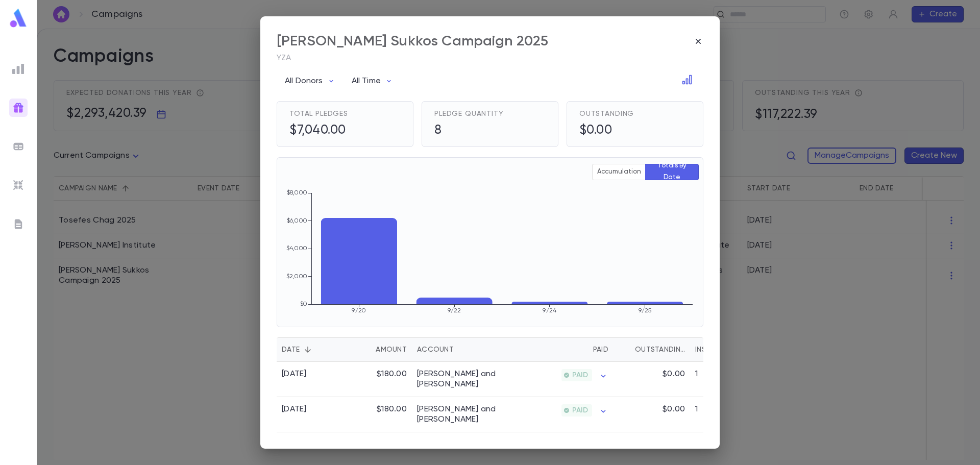  Describe the element at coordinates (297, 192) in the screenshot. I see `tspan: $8,000` at that location.